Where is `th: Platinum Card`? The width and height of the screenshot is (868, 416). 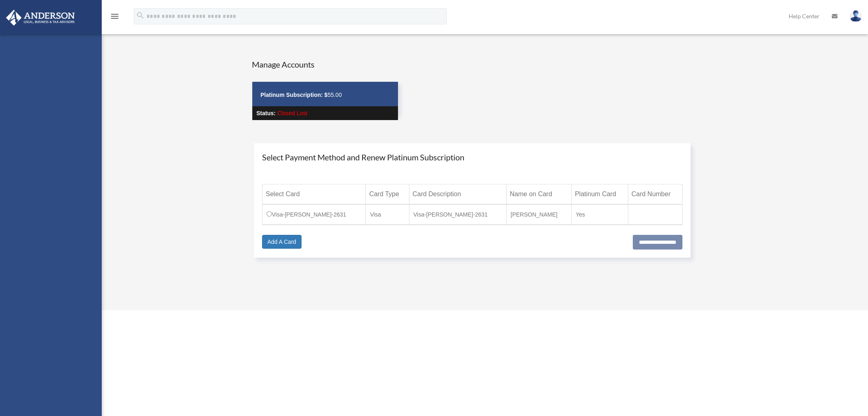
th: Platinum Card is located at coordinates (599, 194).